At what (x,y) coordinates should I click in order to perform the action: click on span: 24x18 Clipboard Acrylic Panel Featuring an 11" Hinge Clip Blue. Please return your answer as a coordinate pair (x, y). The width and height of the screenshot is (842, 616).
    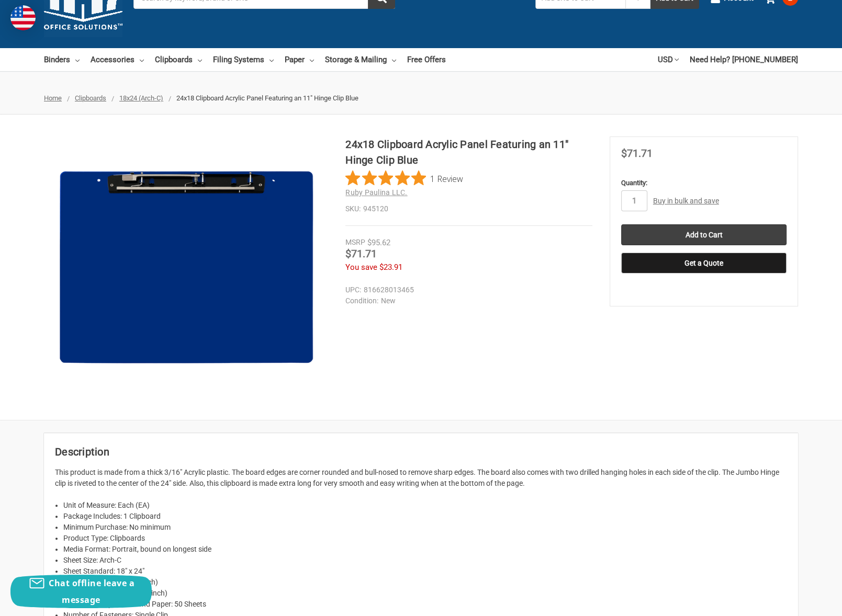
    Looking at the image, I should click on (267, 97).